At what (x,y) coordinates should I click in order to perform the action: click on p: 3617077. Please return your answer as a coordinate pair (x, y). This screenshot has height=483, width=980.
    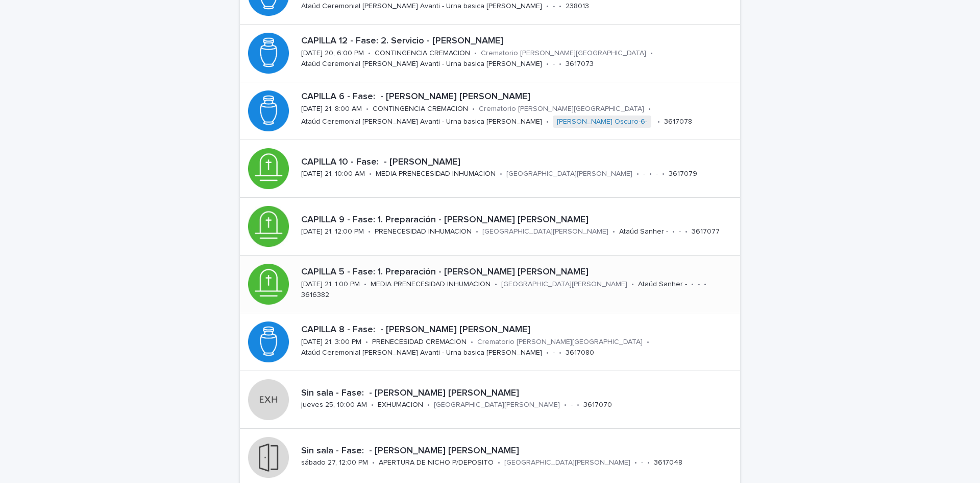
    Looking at the image, I should click on (706, 231).